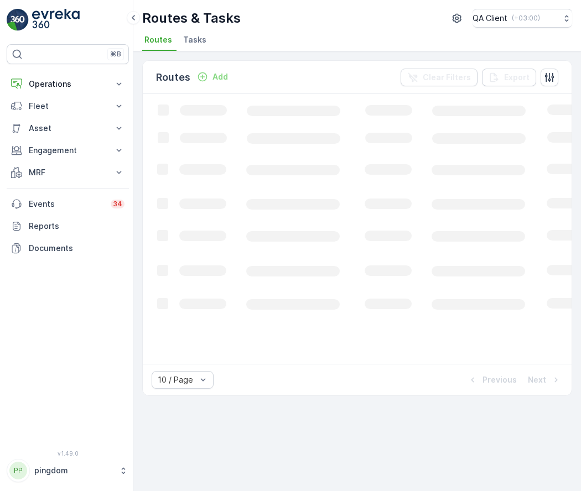 This screenshot has width=581, height=491. I want to click on a: Events34, so click(67, 204).